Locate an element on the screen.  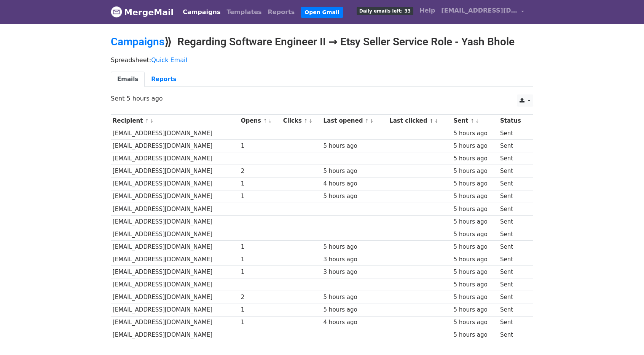
th: Last opened is located at coordinates (355, 121).